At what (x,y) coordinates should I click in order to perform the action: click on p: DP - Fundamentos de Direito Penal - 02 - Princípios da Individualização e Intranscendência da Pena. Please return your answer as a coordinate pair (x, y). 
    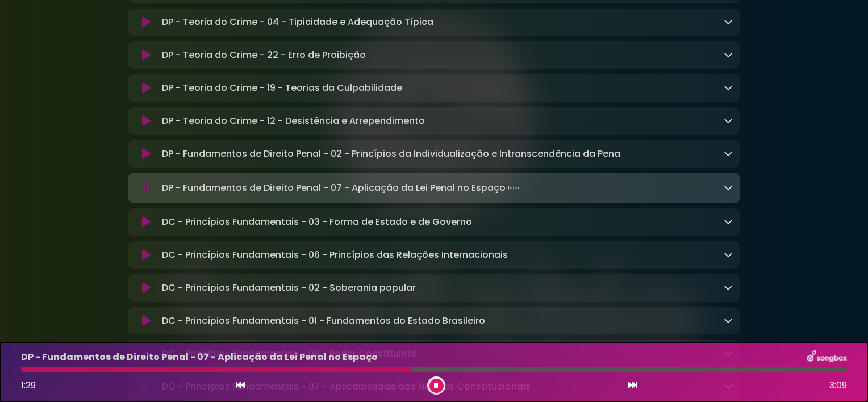
    Looking at the image, I should click on (391, 154).